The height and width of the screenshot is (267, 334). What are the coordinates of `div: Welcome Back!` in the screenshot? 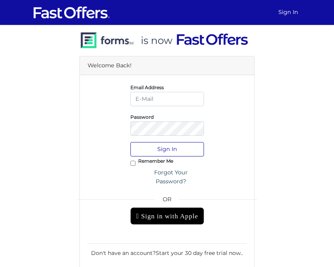 It's located at (167, 66).